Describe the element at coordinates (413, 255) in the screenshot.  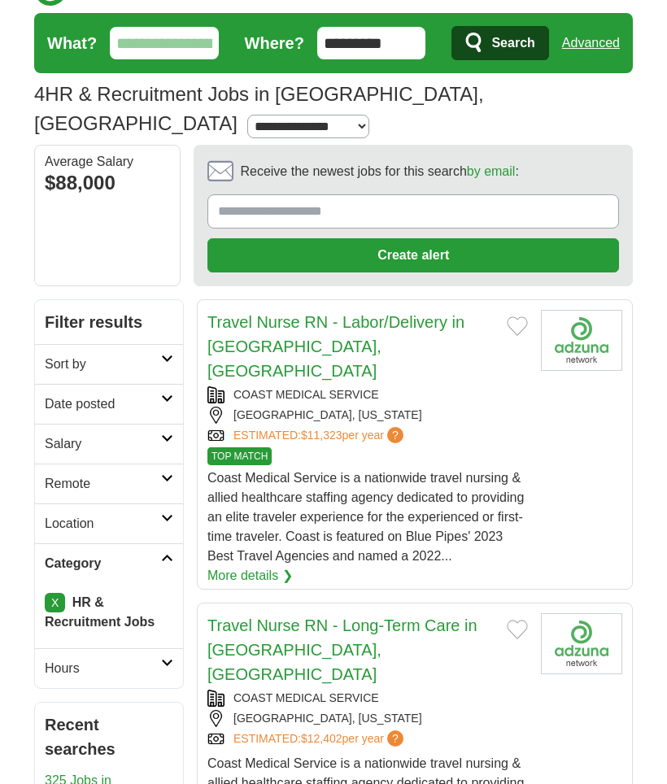
I see `button: Create alert` at that location.